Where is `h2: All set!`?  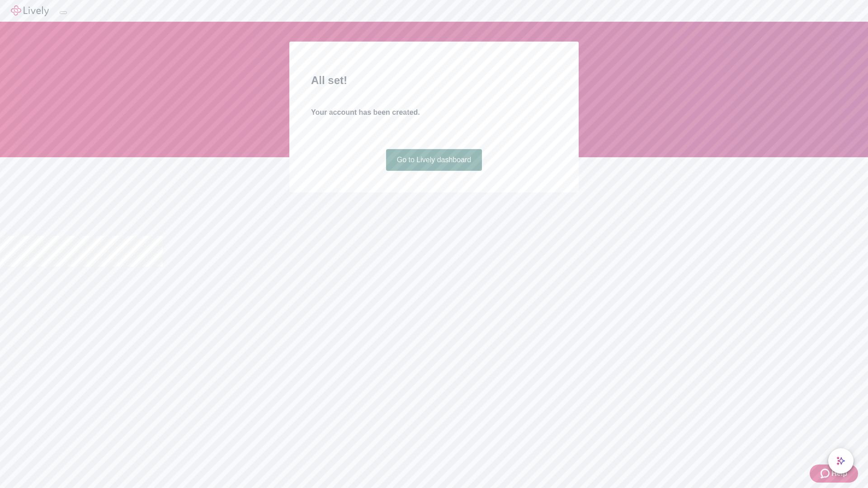 h2: All set! is located at coordinates (434, 80).